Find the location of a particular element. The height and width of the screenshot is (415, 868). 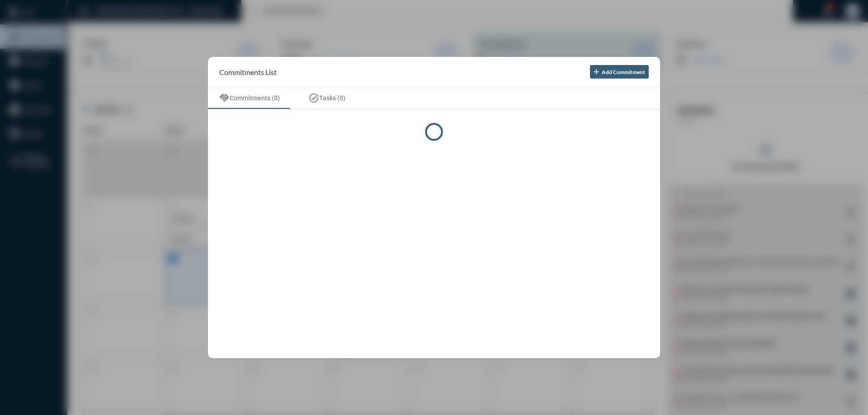

h2: Commitments List is located at coordinates (248, 72).